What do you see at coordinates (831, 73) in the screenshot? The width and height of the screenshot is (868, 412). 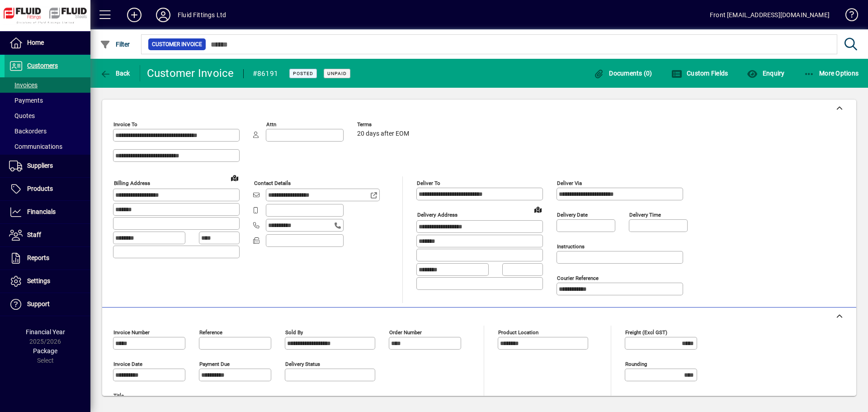 I see `button: More Options` at bounding box center [831, 73].